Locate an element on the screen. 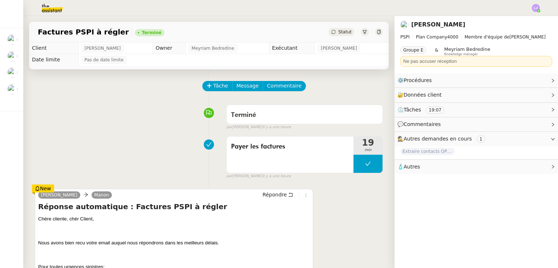 Image resolution: width=558 pixels, height=268 pixels. img: users%2FJFLd9nv9Xedc5sw3Tv0uXAOtmPa2%2Favatar%2F614c234d-a034-4f22-a3a9-e3102a8b8590 is located at coordinates (404, 25).